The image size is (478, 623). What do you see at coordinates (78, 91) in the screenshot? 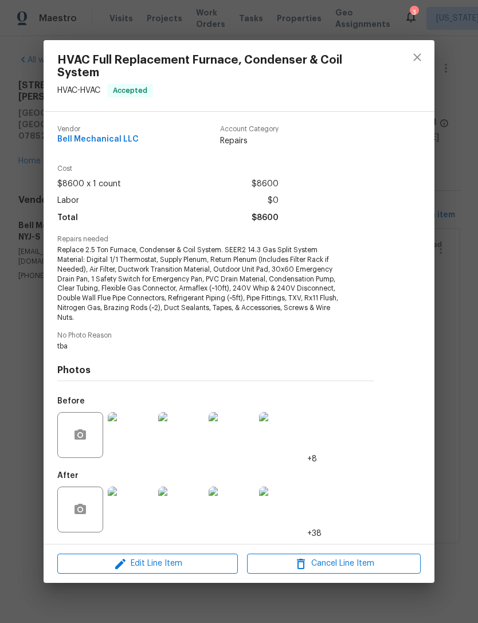
I see `span: HVAC - HVAC` at bounding box center [78, 91].